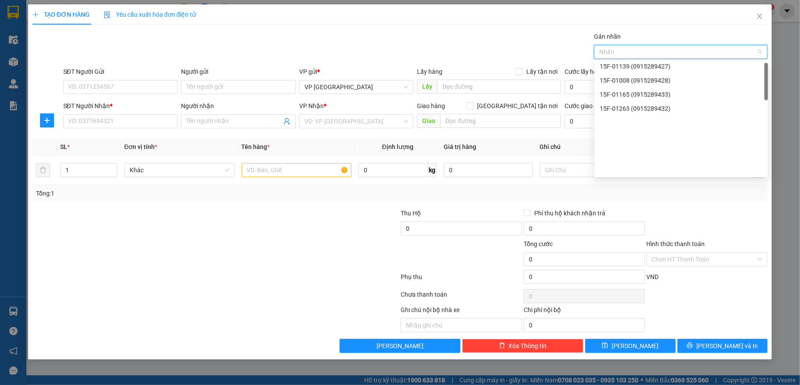 The image size is (800, 385). I want to click on button: deleteXóa Thông tin, so click(523, 346).